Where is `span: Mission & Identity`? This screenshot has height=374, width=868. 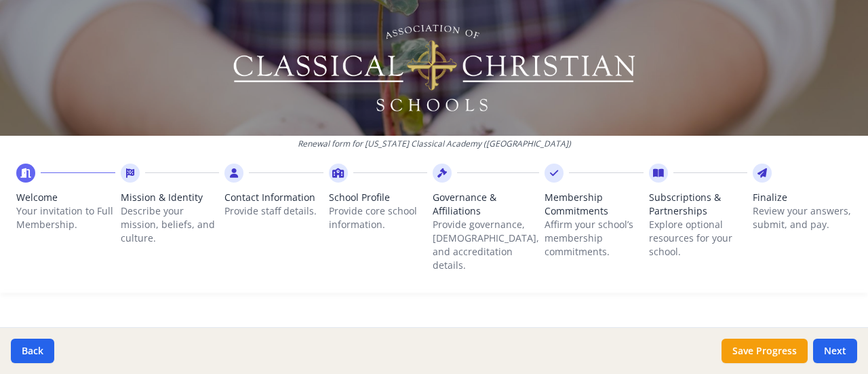
span: Mission & Identity is located at coordinates (170, 197).